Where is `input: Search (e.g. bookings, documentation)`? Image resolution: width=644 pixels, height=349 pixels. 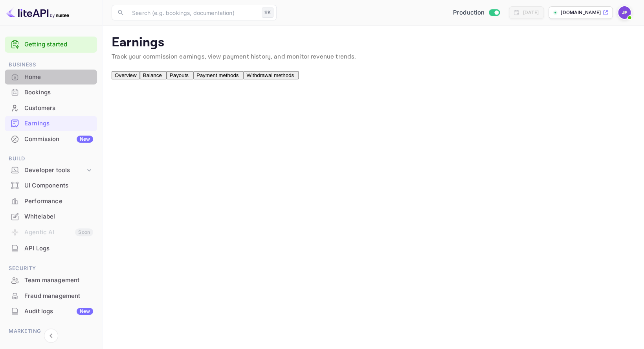
input: Search (e.g. bookings, documentation) is located at coordinates (193, 13).